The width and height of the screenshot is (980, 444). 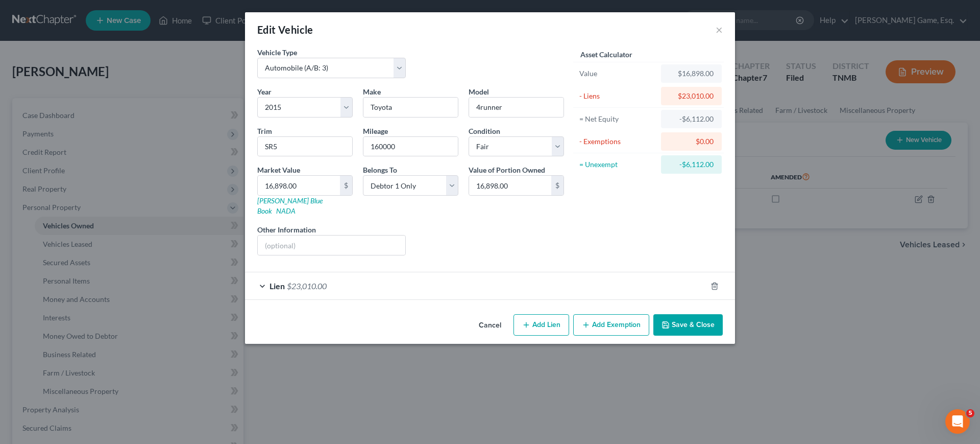 What do you see at coordinates (479, 91) in the screenshot?
I see `label: Model` at bounding box center [479, 91].